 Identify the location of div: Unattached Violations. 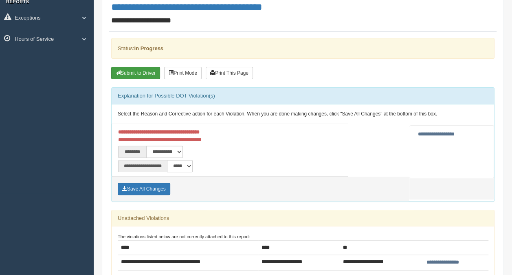
(303, 218).